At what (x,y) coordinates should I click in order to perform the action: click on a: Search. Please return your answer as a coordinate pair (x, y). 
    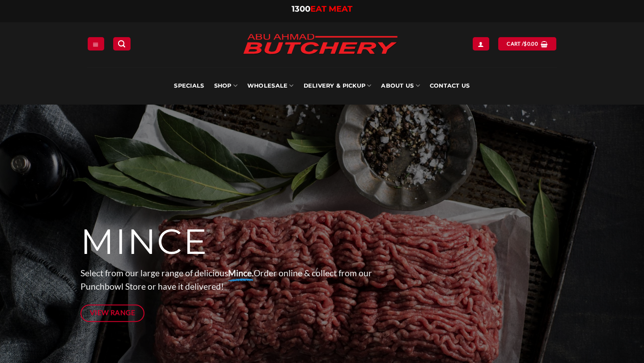
    Looking at the image, I should click on (122, 44).